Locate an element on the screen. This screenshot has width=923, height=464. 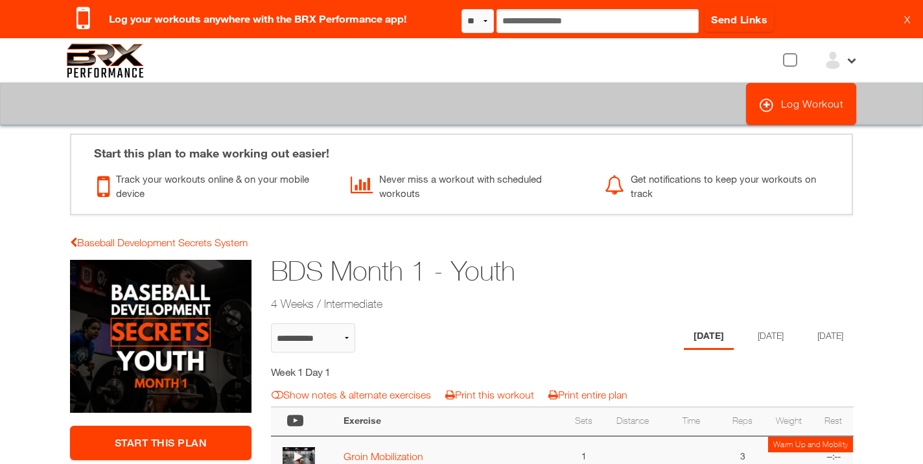
li: Day 1 is located at coordinates (709, 336).